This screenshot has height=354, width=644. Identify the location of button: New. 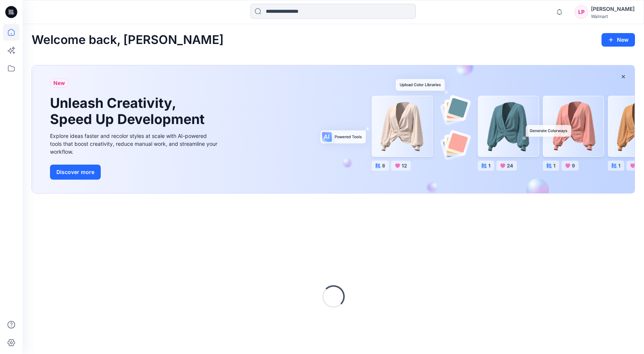
(618, 40).